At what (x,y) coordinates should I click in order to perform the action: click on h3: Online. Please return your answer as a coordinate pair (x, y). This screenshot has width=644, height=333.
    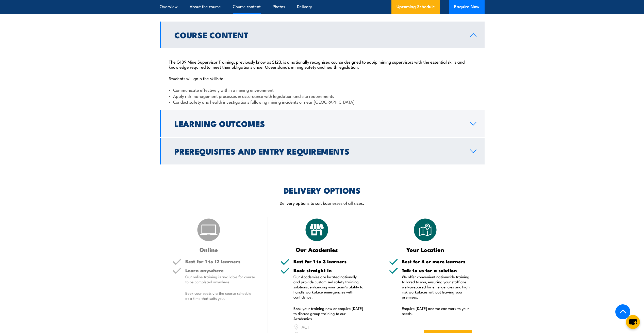
    Looking at the image, I should click on (208, 250).